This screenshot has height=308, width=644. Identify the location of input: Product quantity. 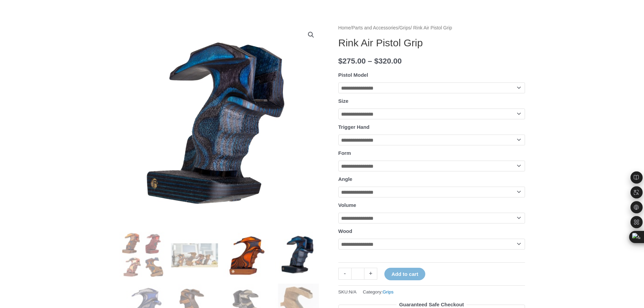
(357, 273).